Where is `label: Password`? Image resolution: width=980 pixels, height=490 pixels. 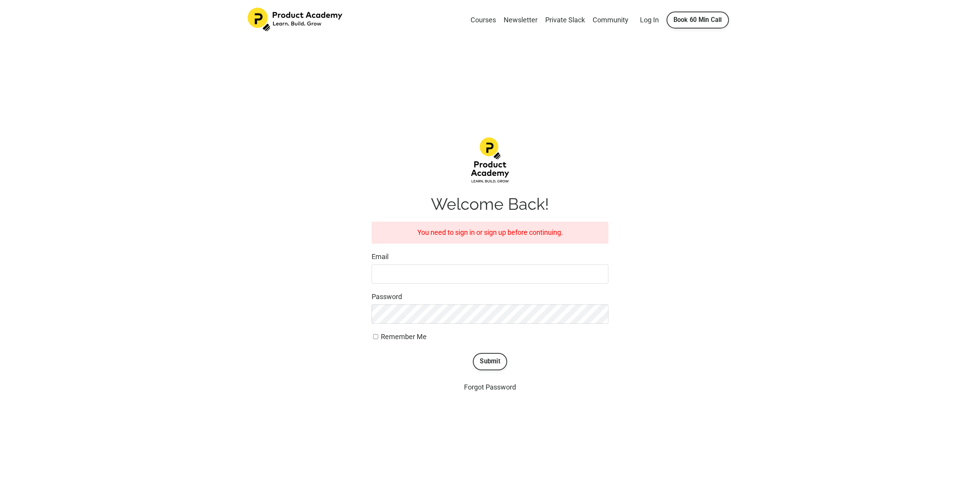
label: Password is located at coordinates (490, 297).